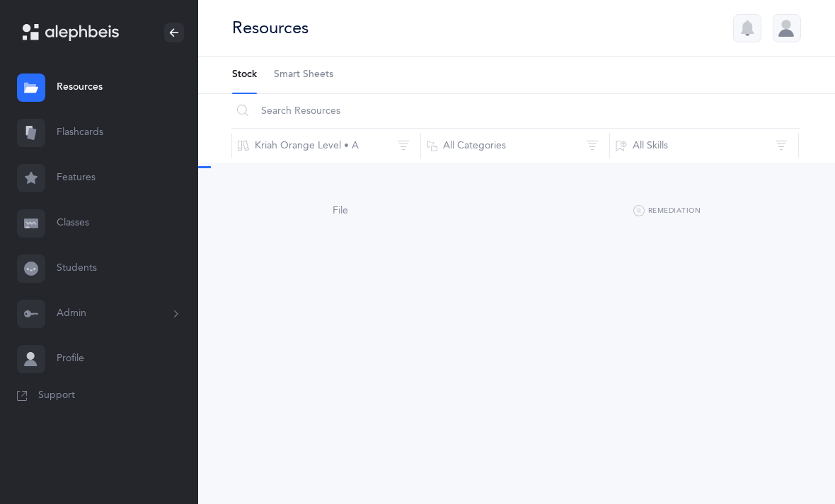 This screenshot has width=835, height=504. What do you see at coordinates (666, 211) in the screenshot?
I see `button: Remediation` at bounding box center [666, 211].